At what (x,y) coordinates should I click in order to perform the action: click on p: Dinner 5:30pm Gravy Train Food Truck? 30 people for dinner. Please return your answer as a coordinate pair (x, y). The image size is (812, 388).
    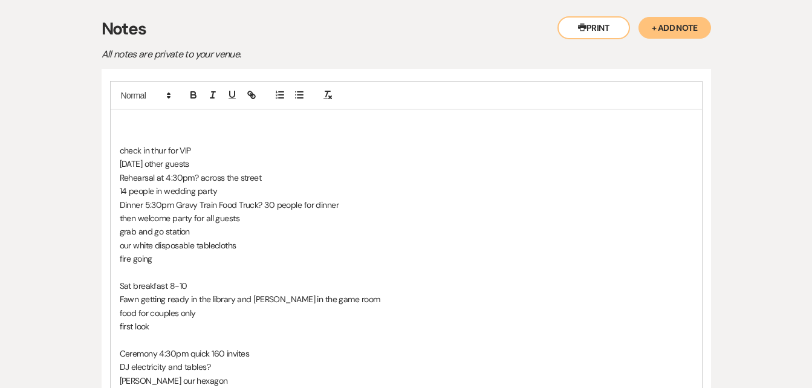
    Looking at the image, I should click on (406, 205).